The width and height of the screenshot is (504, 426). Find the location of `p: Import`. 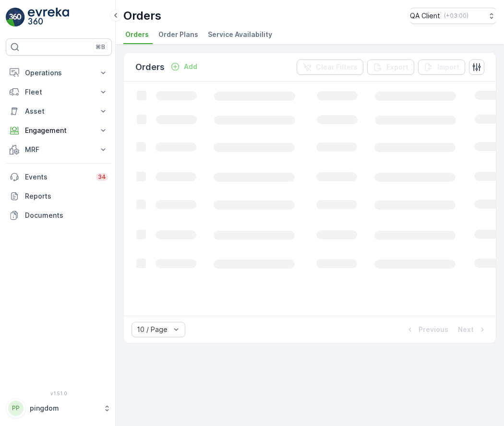

p: Import is located at coordinates (449, 67).